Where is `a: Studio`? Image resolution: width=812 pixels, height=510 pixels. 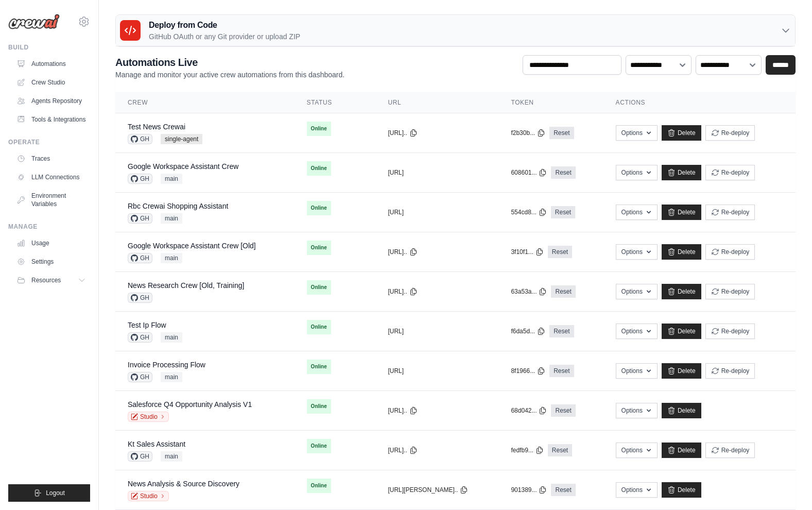 a: Studio is located at coordinates (148, 417).